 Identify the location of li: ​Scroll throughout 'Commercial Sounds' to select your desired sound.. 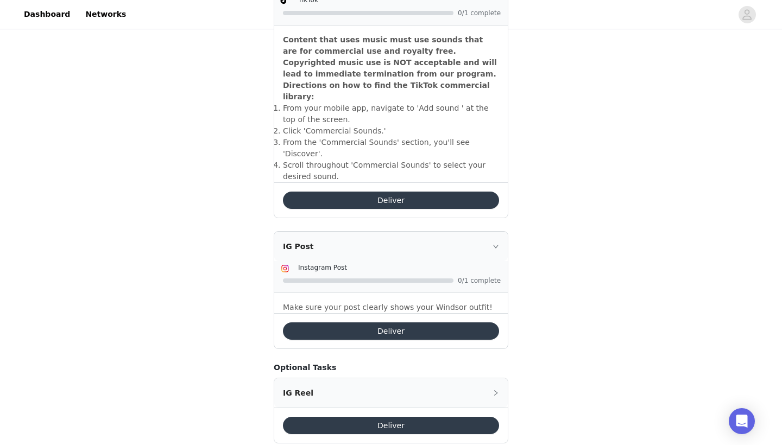
(391, 171).